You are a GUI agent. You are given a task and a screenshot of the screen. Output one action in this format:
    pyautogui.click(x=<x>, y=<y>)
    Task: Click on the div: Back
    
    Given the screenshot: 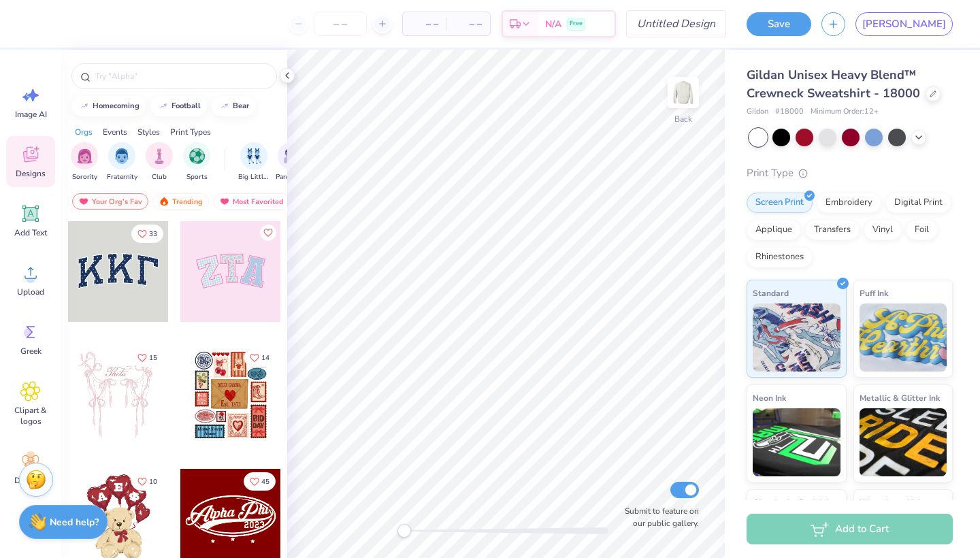 What is the action you would take?
    pyautogui.click(x=683, y=119)
    